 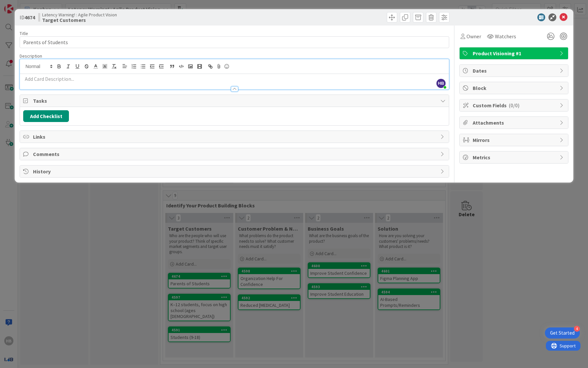 What do you see at coordinates (31, 56) in the screenshot?
I see `span: Description` at bounding box center [31, 56].